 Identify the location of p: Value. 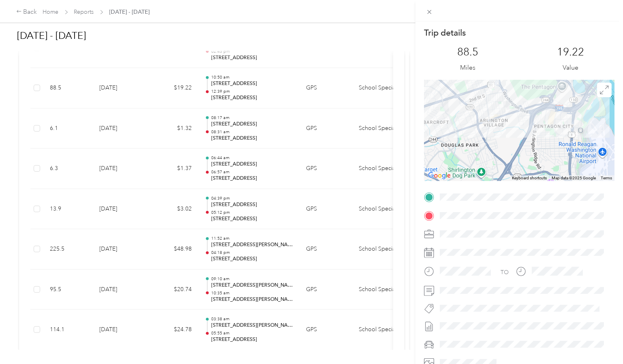
(570, 67).